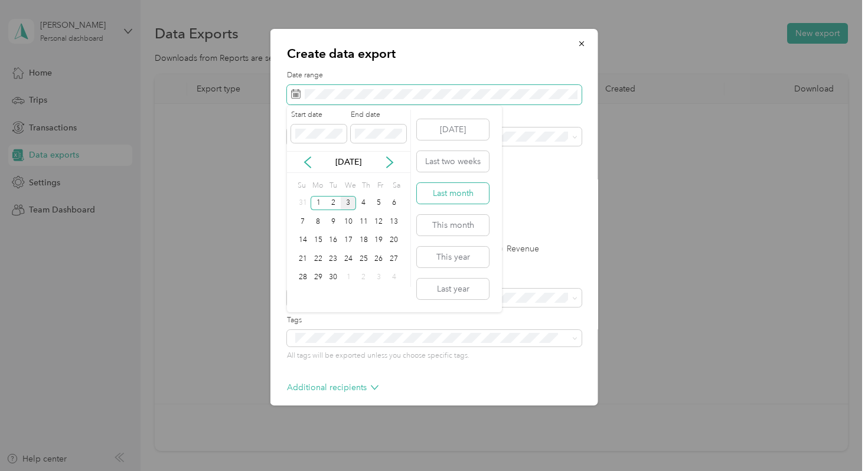 This screenshot has height=471, width=868. I want to click on div: 25, so click(364, 258).